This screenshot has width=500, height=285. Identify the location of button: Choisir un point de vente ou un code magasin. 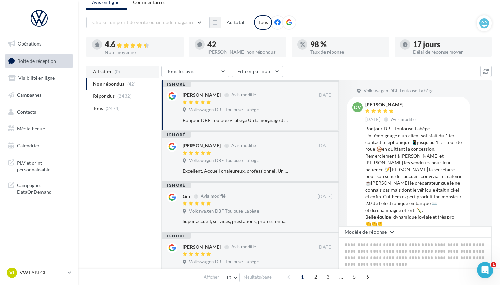
(146, 22).